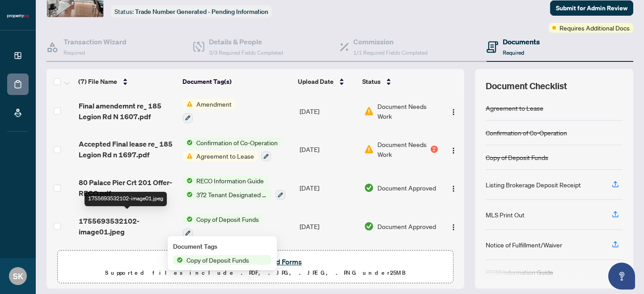 This screenshot has width=644, height=294. What do you see at coordinates (222, 246) in the screenshot?
I see `div: Document Tags` at bounding box center [222, 246].